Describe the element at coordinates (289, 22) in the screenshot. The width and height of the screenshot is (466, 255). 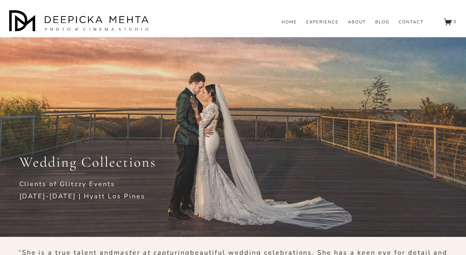
I see `a: HOME` at that location.